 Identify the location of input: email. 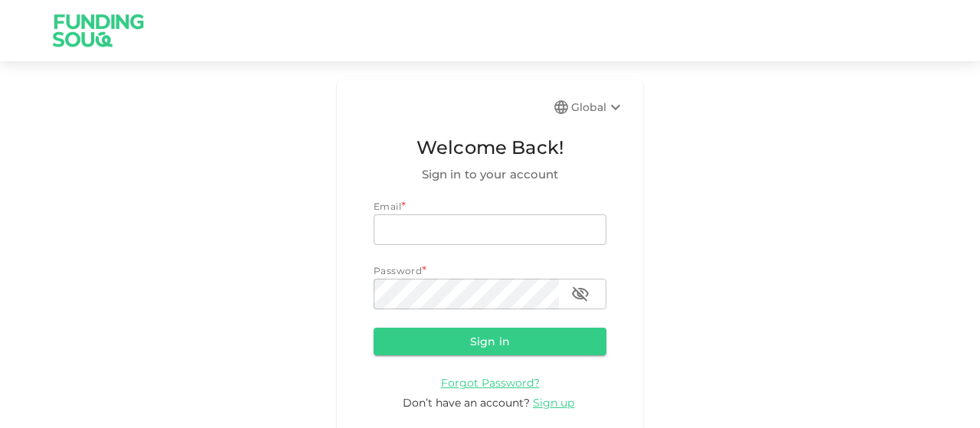
(490, 230).